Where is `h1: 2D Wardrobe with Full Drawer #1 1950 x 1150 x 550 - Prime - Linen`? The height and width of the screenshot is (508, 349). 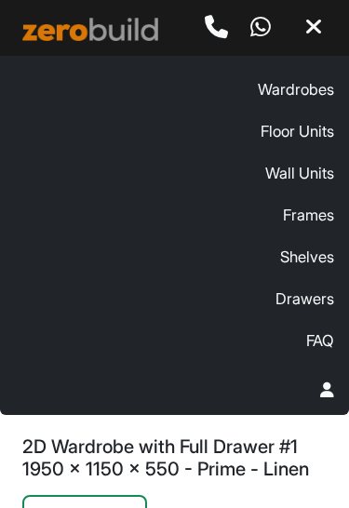 h1: 2D Wardrobe with Full Drawer #1 1950 x 1150 x 550 - Prime - Linen is located at coordinates (174, 457).